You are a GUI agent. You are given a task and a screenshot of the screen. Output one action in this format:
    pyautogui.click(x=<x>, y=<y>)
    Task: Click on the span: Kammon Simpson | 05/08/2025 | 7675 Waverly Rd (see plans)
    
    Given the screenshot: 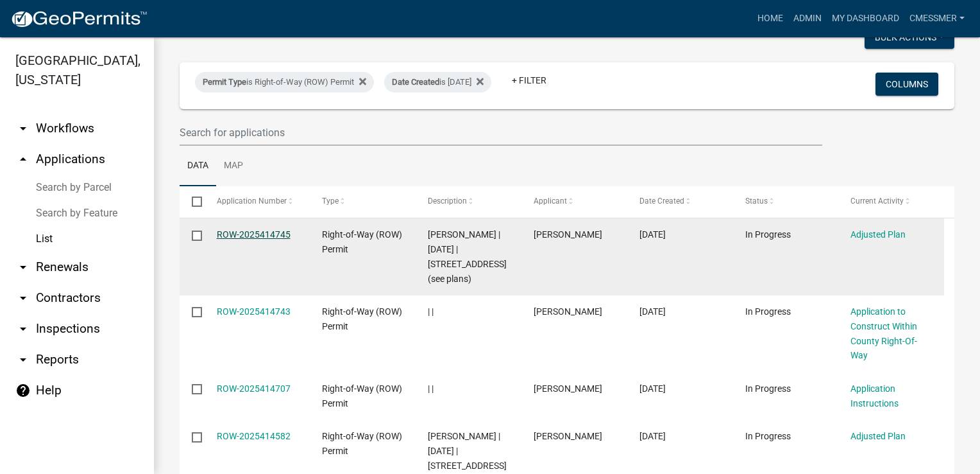 What is the action you would take?
    pyautogui.click(x=467, y=256)
    